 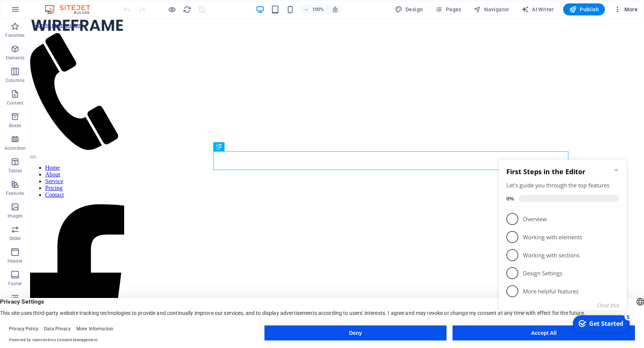 I want to click on p: Content, so click(x=15, y=103).